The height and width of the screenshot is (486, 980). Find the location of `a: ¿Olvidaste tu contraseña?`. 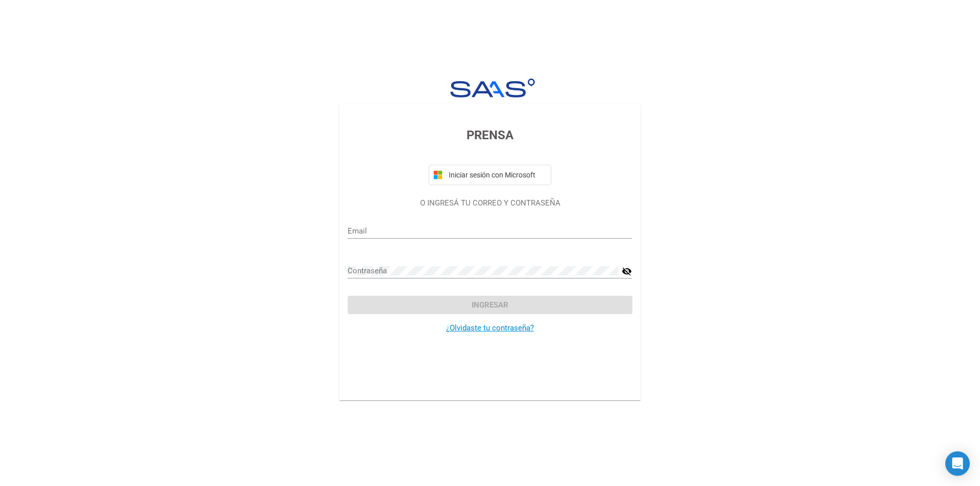

a: ¿Olvidaste tu contraseña? is located at coordinates (490, 328).